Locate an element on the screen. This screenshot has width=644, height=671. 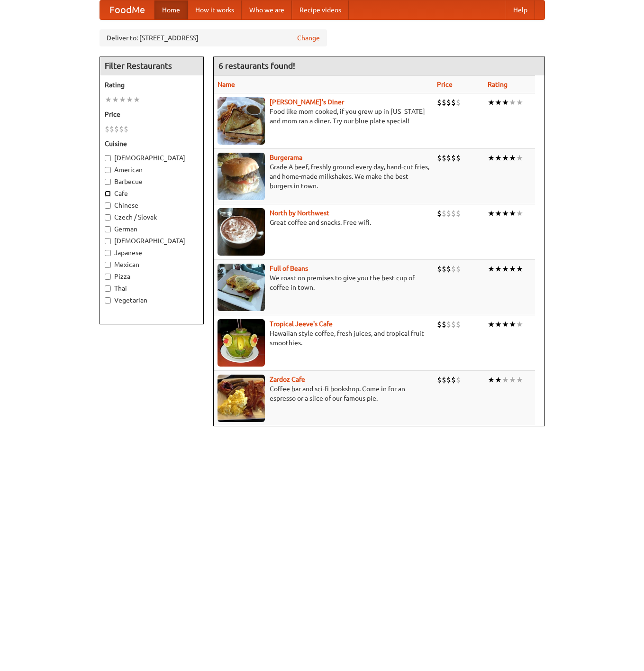
label: Pizza is located at coordinates (152, 277).